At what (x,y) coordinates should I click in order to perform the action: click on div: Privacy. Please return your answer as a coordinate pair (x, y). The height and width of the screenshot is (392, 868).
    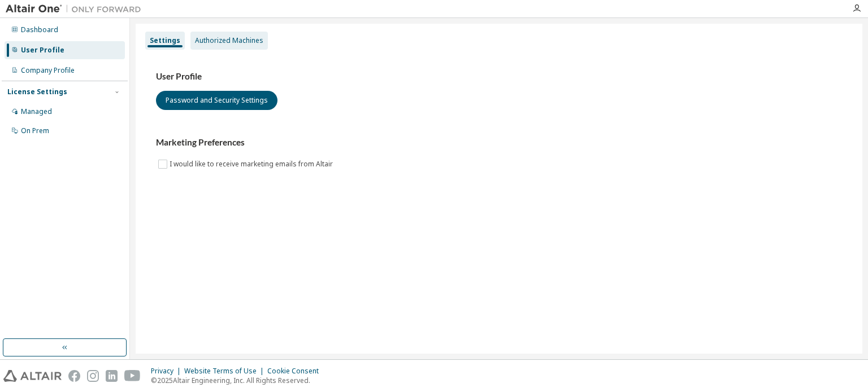
    Looking at the image, I should click on (167, 372).